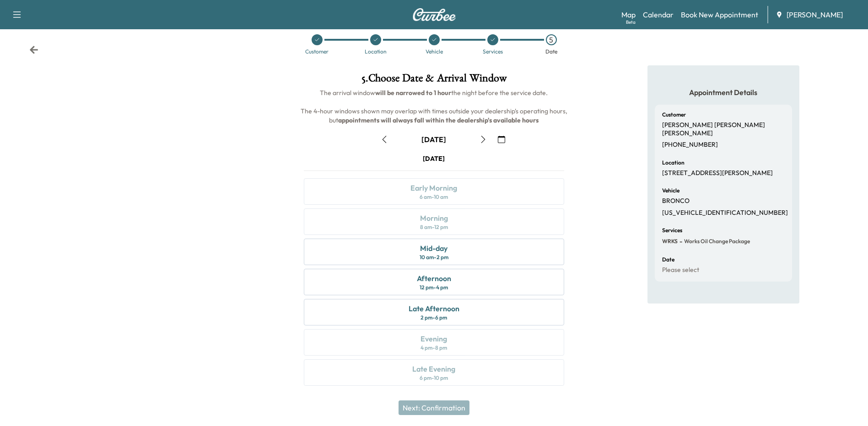 This screenshot has width=868, height=426. What do you see at coordinates (658, 15) in the screenshot?
I see `a: Calendar` at bounding box center [658, 15].